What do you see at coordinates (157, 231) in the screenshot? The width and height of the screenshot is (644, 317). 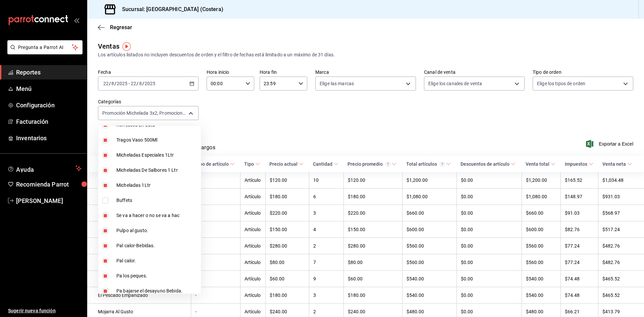 I see `span: Pulpo al gusto.` at bounding box center [157, 231].